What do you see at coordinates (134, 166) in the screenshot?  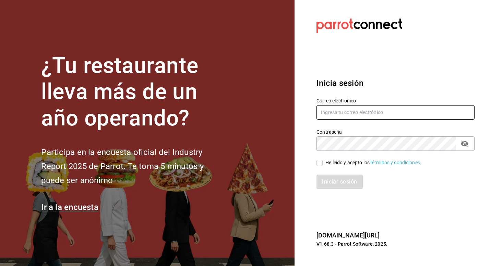 I see `h2: Participa en la encuesta oficial del Industry Report 2025 de Parrot. Te toma 5 minutos y puede se...` at bounding box center [134, 166].